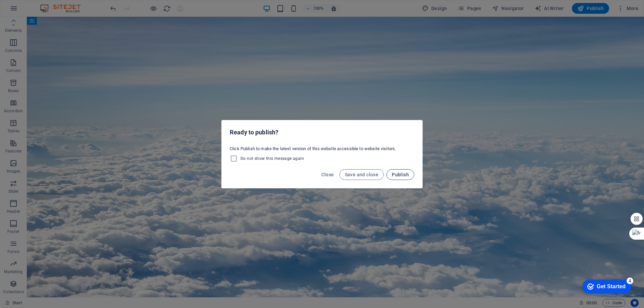  What do you see at coordinates (328, 175) in the screenshot?
I see `span: Close` at bounding box center [328, 175].